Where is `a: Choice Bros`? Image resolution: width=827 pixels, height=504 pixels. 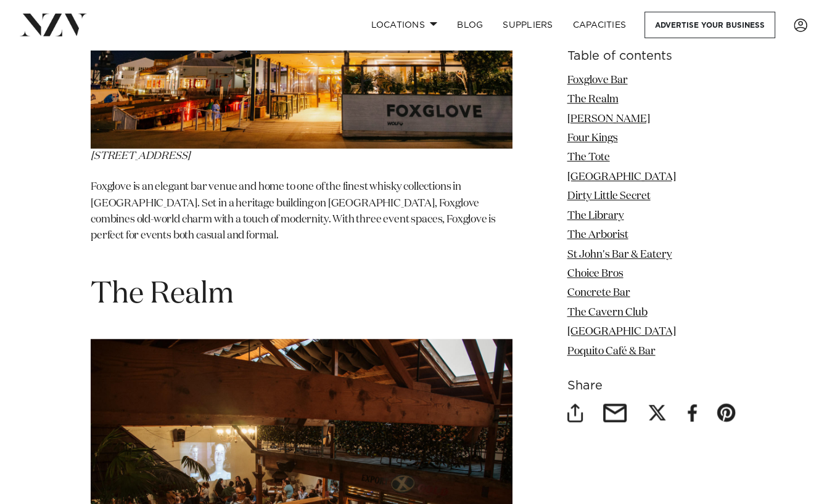 a: Choice Bros is located at coordinates (594, 274).